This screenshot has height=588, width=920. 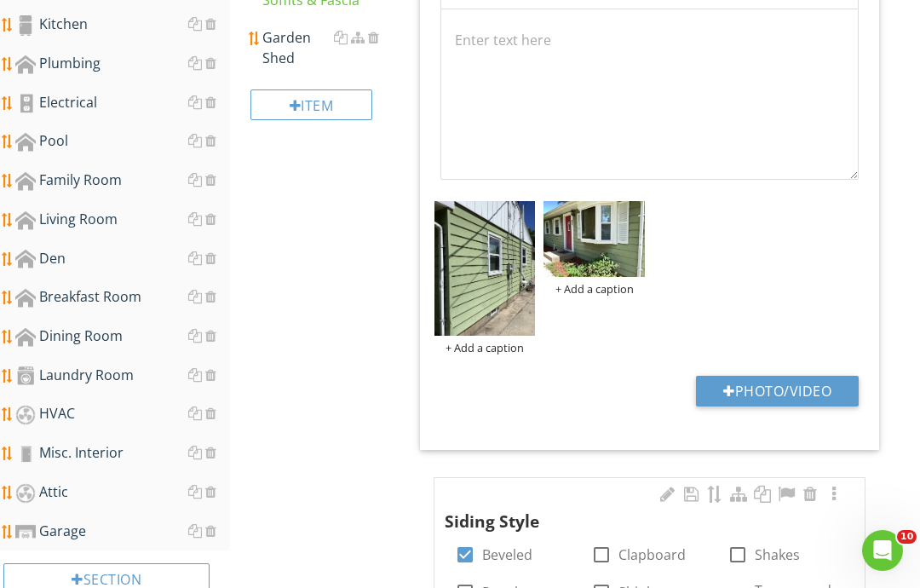 What do you see at coordinates (123, 103) in the screenshot?
I see `div: Electrical` at bounding box center [123, 103].